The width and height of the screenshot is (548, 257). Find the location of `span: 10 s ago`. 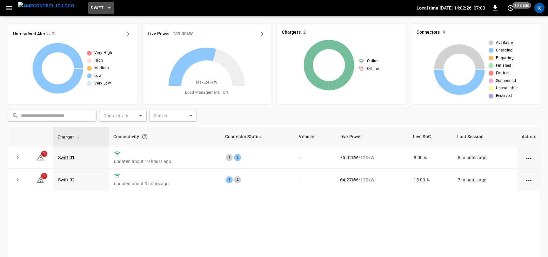

span: 10 s ago is located at coordinates (521, 5).